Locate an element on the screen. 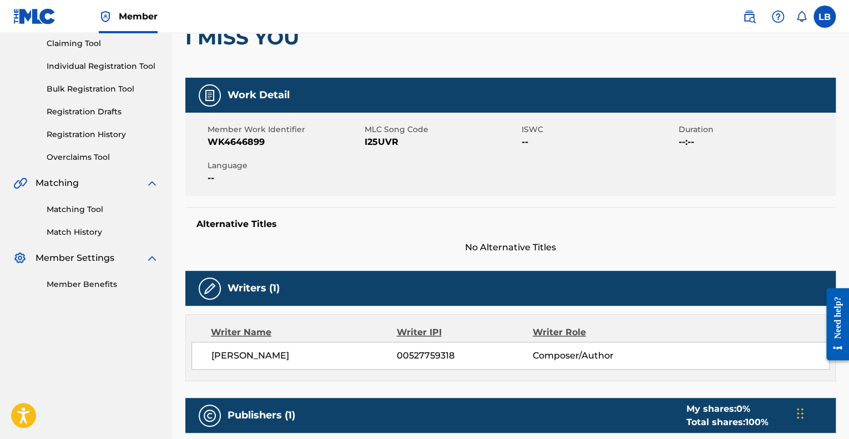  span: 00527759318 is located at coordinates (464, 356).